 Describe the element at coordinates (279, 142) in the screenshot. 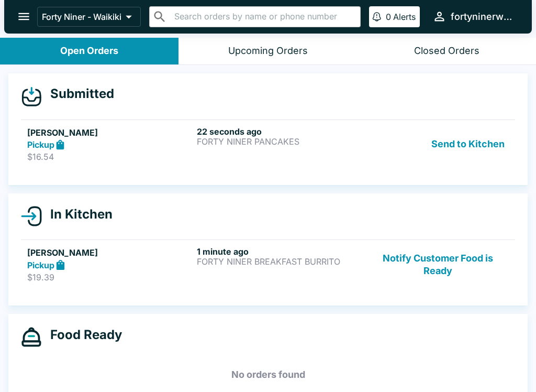

I see `p: FORTY NINER PANCAKES` at that location.